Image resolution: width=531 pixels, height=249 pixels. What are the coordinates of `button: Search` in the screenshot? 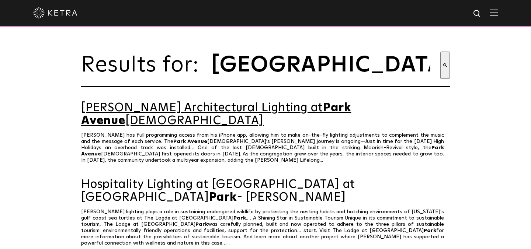 It's located at (445, 65).